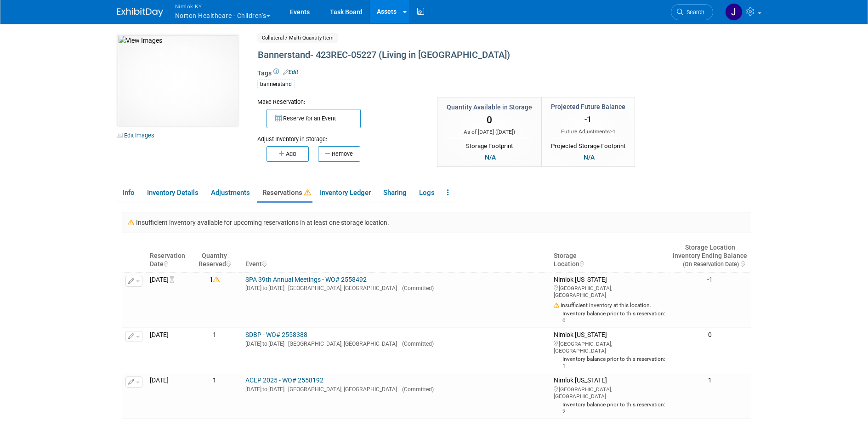 Image resolution: width=868 pixels, height=422 pixels. Describe the element at coordinates (710, 256) in the screenshot. I see `th: Storage LocationInventory Ending Balance (On Reservation Date) : activate to sort column ascending` at that location.